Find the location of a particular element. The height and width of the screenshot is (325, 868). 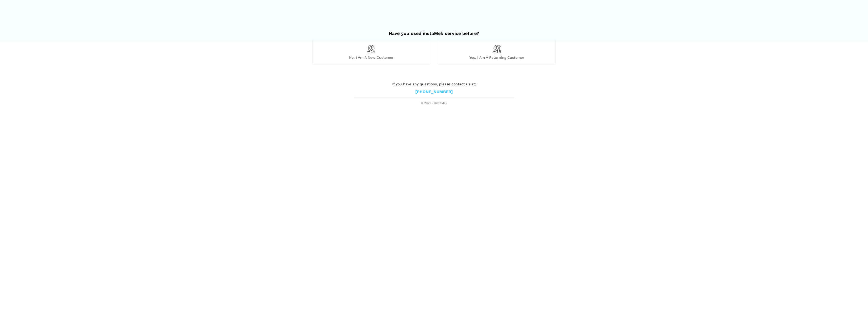

h2: Have you used instaMek service before? is located at coordinates (434, 31).